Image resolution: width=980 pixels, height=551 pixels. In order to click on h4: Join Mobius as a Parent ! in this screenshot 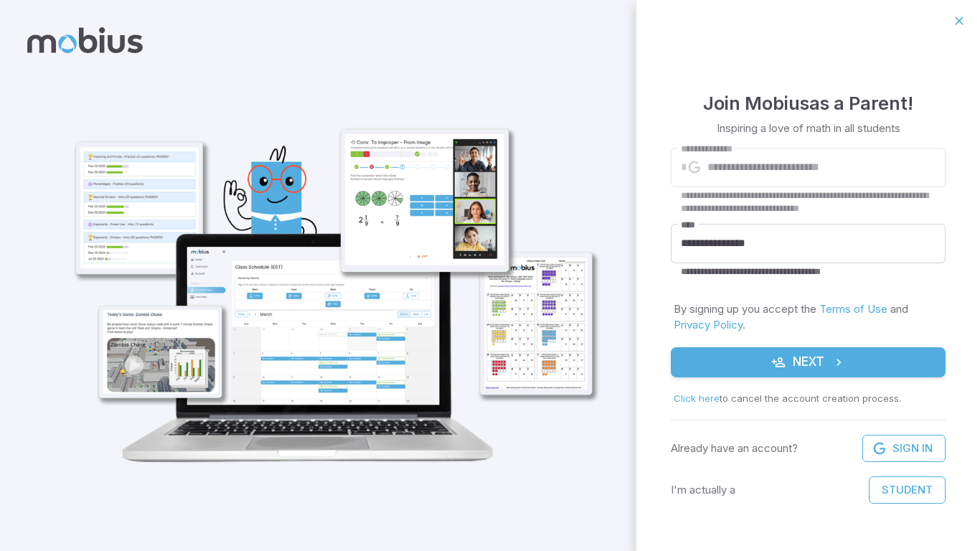, I will do `click(807, 103)`.